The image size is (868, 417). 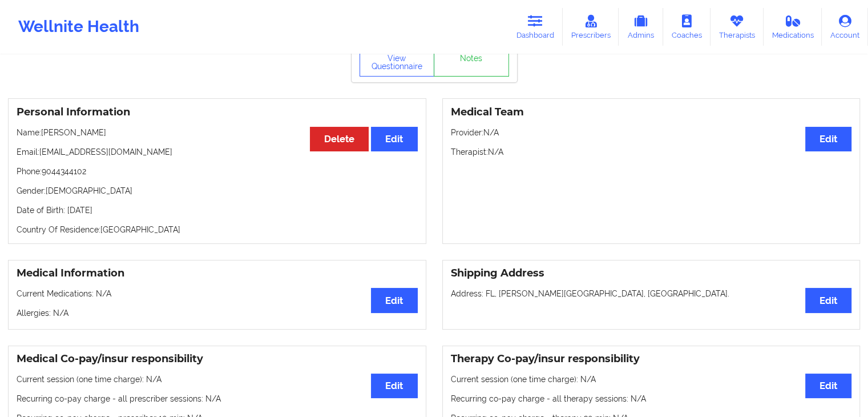 I want to click on a: Account, so click(x=845, y=27).